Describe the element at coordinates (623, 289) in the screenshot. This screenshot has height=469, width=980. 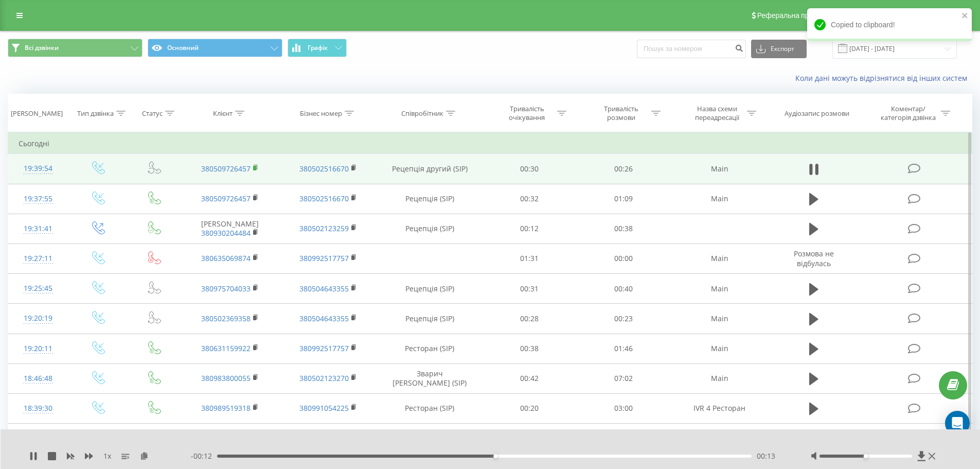
I see `td: 00:40` at that location.